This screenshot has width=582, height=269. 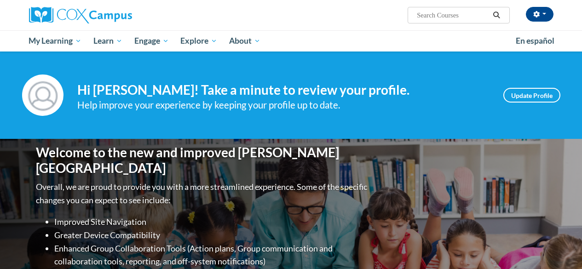 I want to click on input: Search Courses, so click(x=452, y=15).